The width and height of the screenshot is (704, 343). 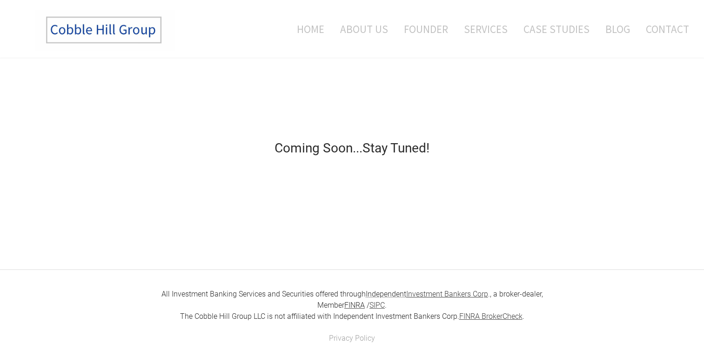 What do you see at coordinates (307, 29) in the screenshot?
I see `a: Home` at bounding box center [307, 29].